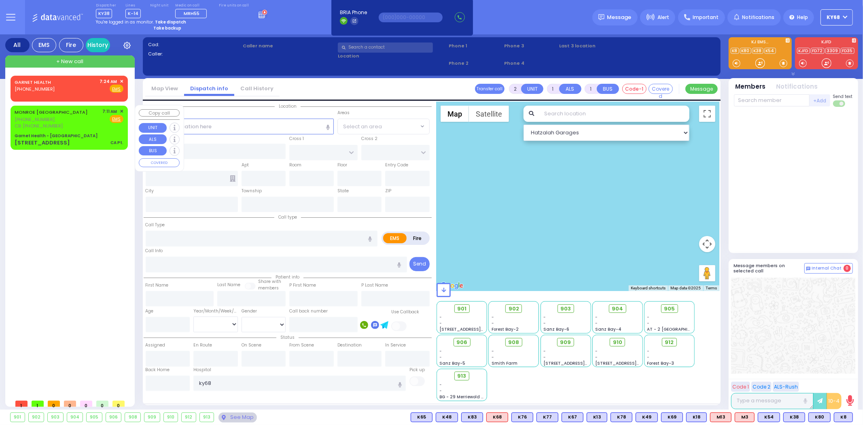 The width and height of the screenshot is (863, 425). What do you see at coordinates (170, 22) in the screenshot?
I see `strong: Take dispatch` at bounding box center [170, 22].